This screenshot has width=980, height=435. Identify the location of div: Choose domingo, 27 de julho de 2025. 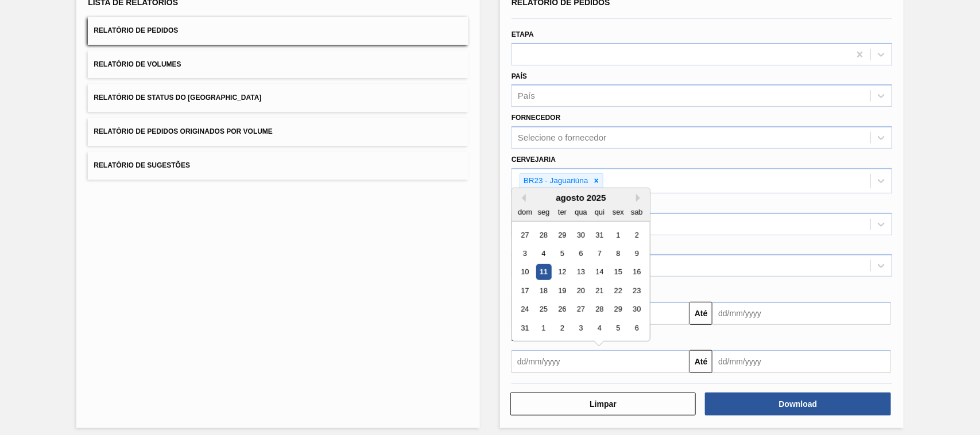
(525, 234).